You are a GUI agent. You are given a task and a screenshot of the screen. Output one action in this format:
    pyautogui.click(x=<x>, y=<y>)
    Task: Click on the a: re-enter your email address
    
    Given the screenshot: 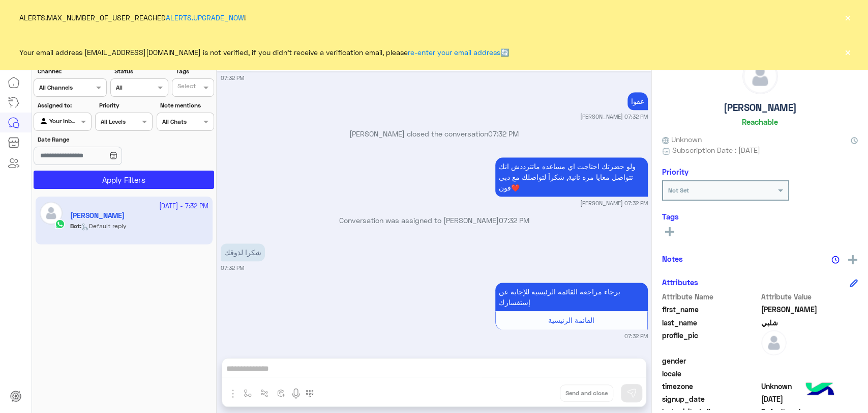 What is the action you would take?
    pyautogui.click(x=454, y=52)
    